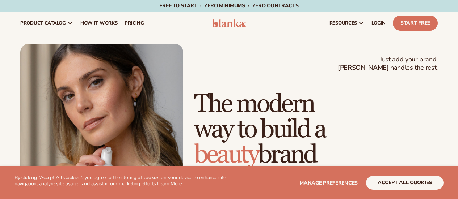  What do you see at coordinates (99, 23) in the screenshot?
I see `span: How It Works` at bounding box center [99, 23].